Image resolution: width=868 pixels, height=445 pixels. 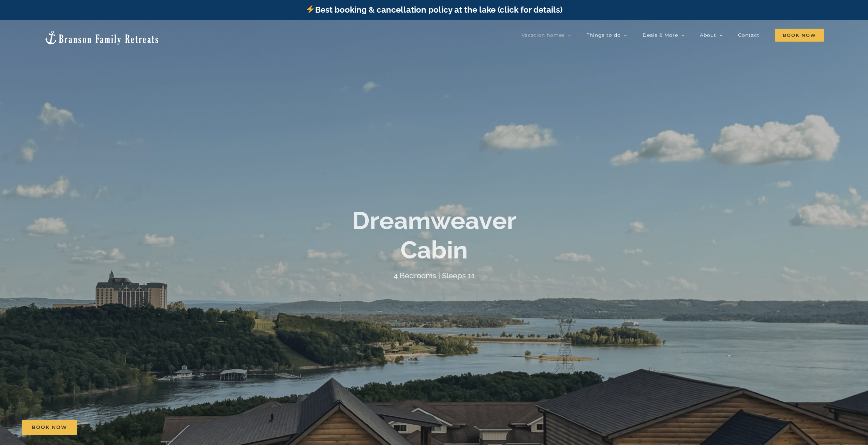 What do you see at coordinates (434, 275) in the screenshot?
I see `h4: 4 Bedrooms | Sleeps 11` at bounding box center [434, 275].